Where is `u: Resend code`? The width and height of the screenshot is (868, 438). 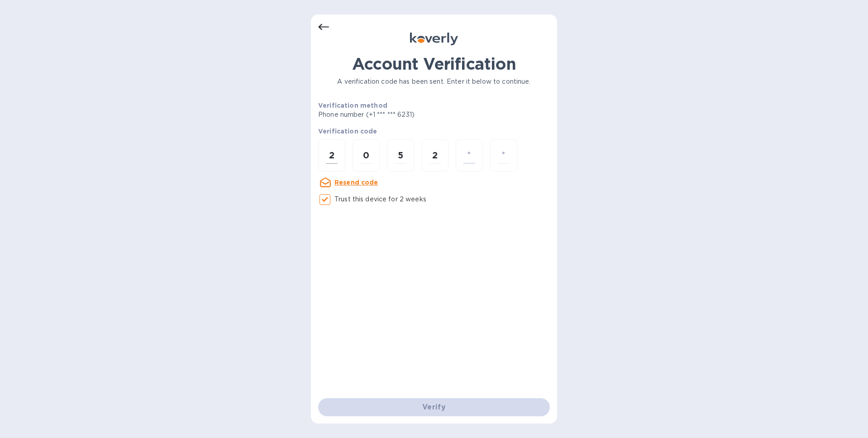
u: Resend code is located at coordinates (356, 182).